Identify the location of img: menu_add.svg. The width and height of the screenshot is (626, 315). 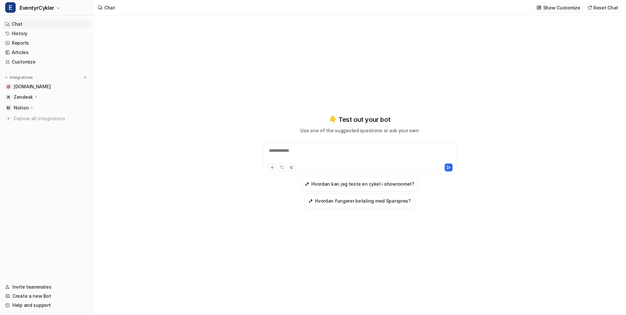
(85, 78).